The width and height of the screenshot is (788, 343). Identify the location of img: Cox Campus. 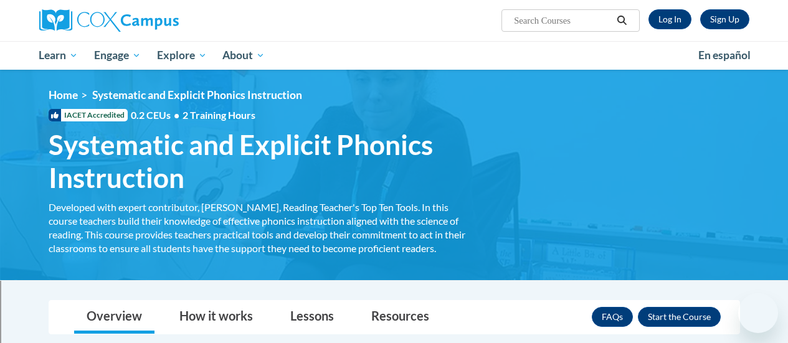
(109, 21).